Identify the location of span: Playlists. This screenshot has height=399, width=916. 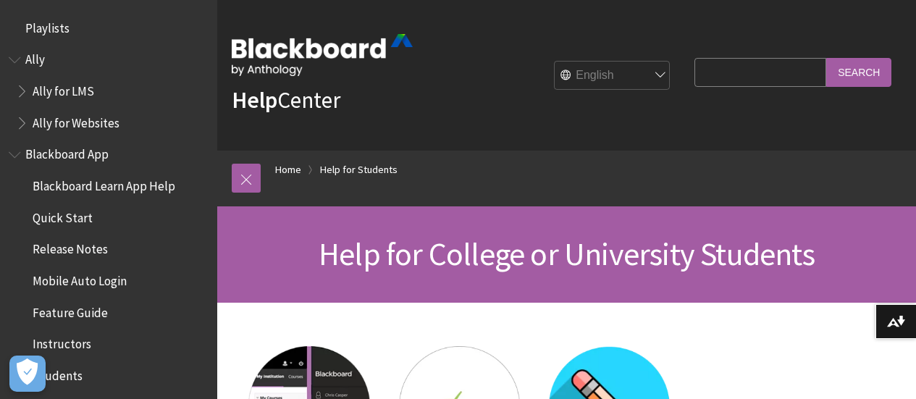
(47, 25).